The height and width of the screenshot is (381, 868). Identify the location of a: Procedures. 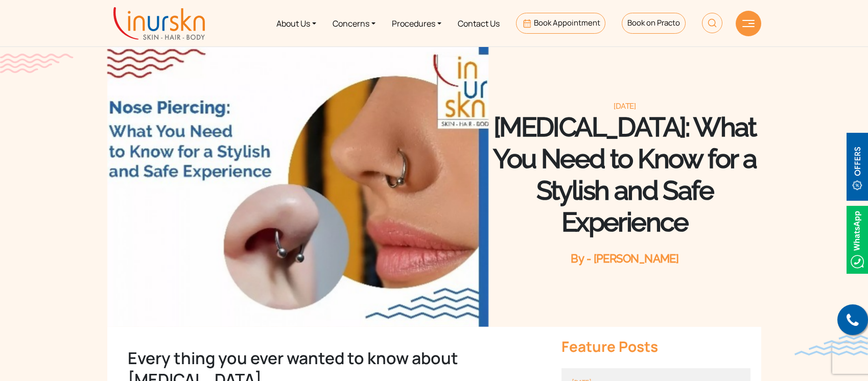
(417, 23).